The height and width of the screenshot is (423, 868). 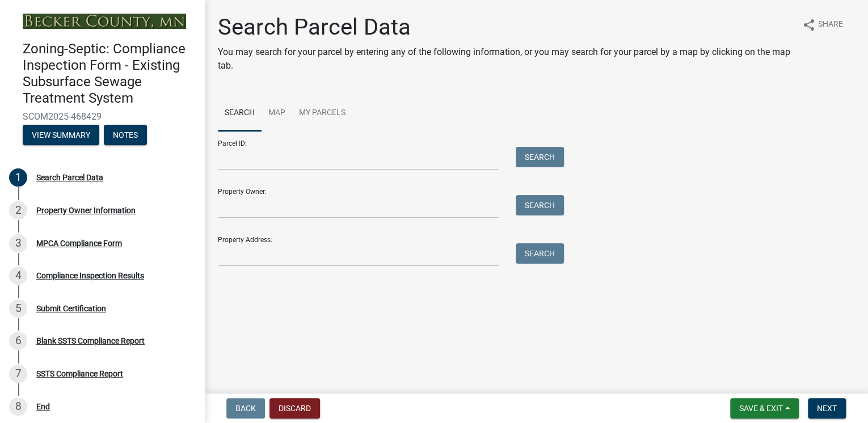 I want to click on div: 3, so click(x=18, y=243).